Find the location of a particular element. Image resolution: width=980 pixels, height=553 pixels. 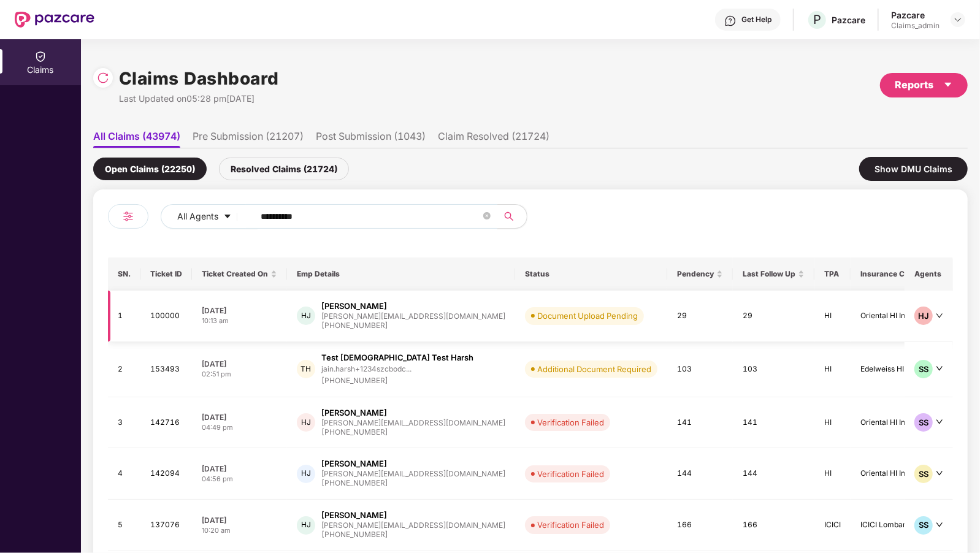

td: 4 is located at coordinates (124, 474).